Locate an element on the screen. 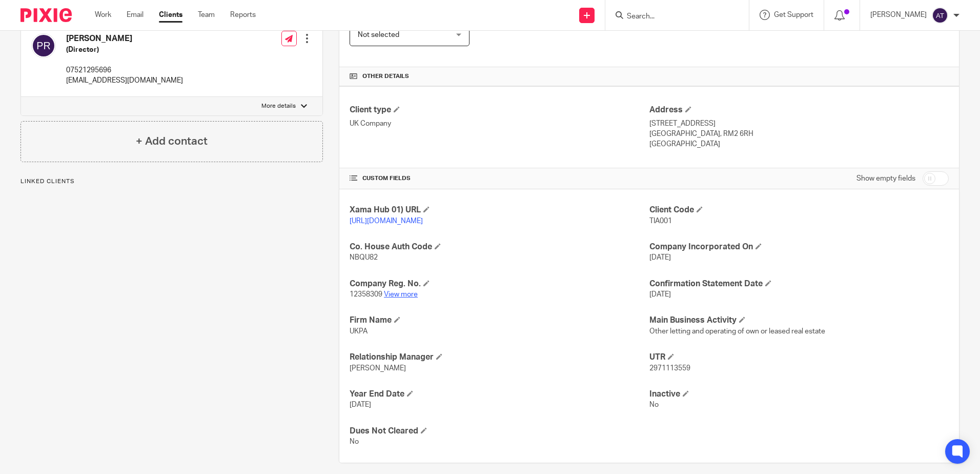  h4: UTR is located at coordinates (799, 357).